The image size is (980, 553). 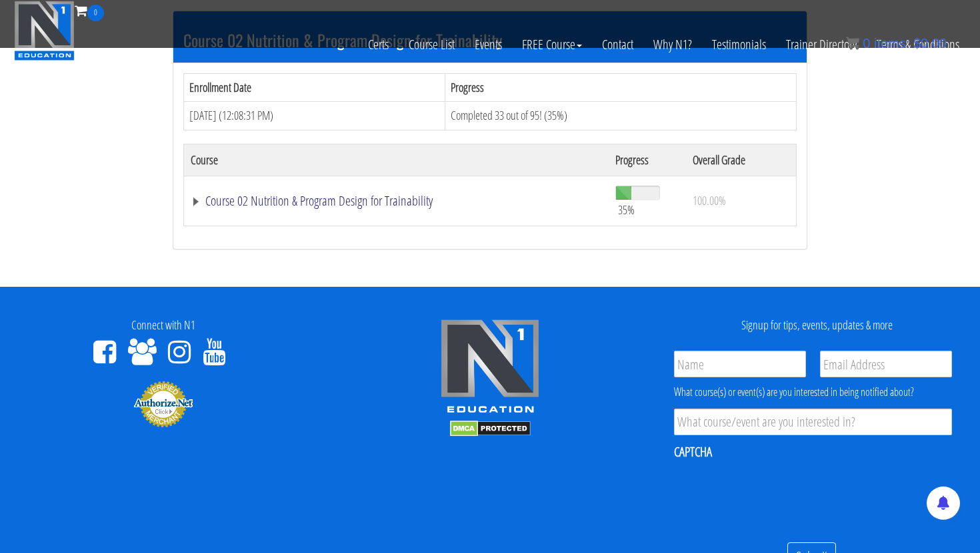 I want to click on a: Testimonials, so click(x=738, y=45).